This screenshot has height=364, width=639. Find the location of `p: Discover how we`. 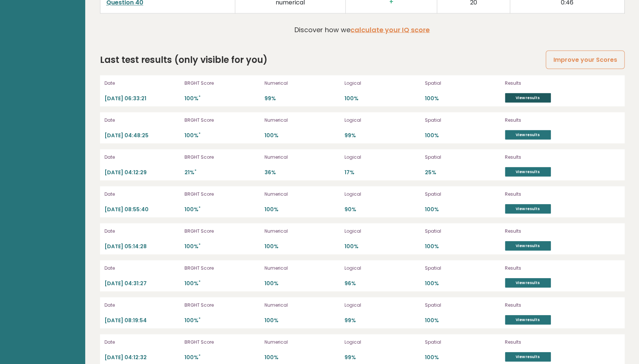

p: Discover how we is located at coordinates (362, 29).